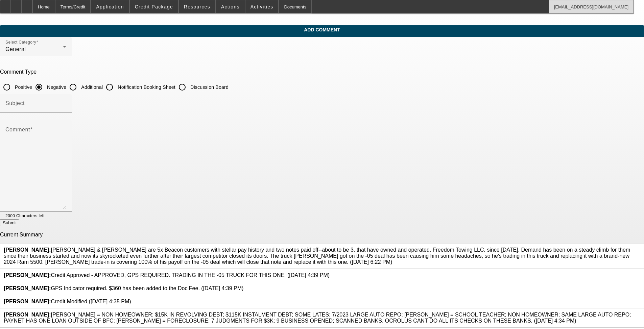 The width and height of the screenshot is (644, 329). What do you see at coordinates (146, 87) in the screenshot?
I see `label: Notification Booking Sheet` at bounding box center [146, 87].